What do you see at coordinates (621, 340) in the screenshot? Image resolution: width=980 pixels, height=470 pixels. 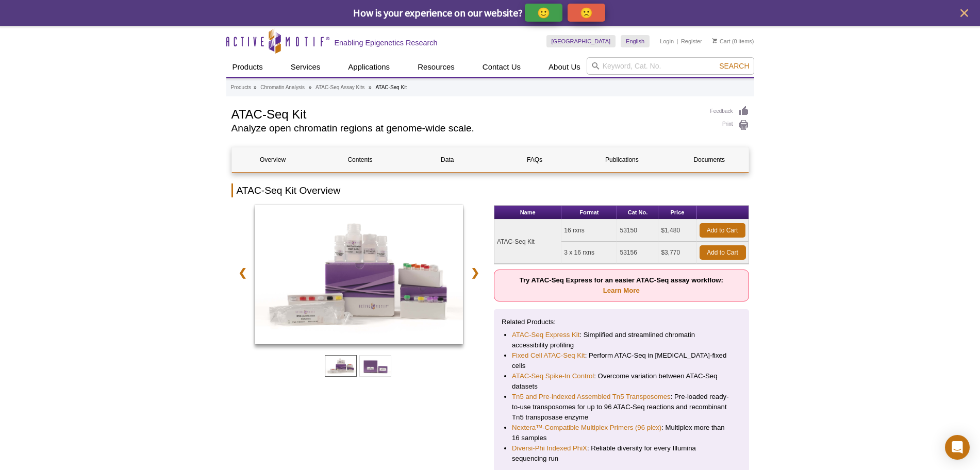 I see `li: : Simplified and streamlined chromatin accessibility profiling` at bounding box center [621, 340].